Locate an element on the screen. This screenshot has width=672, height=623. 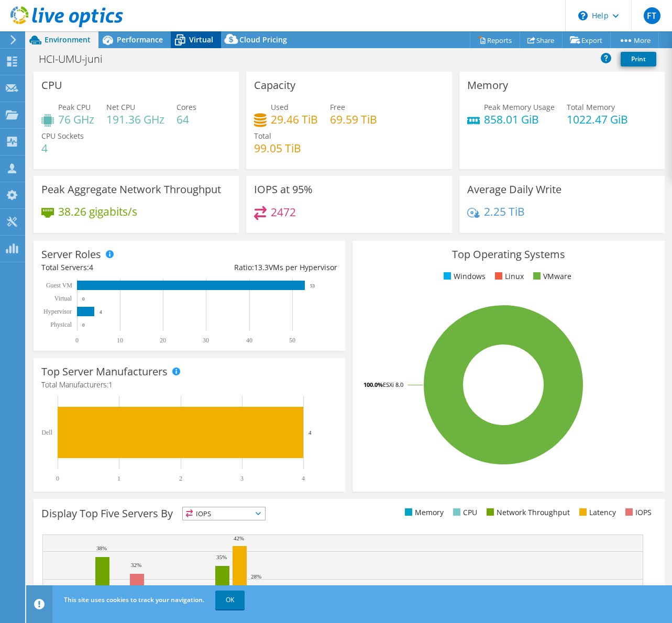
h4: 4 is located at coordinates (62, 148).